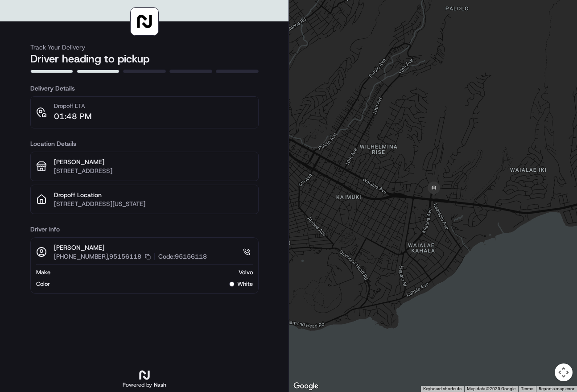  I want to click on h3: Driver Info, so click(145, 229).